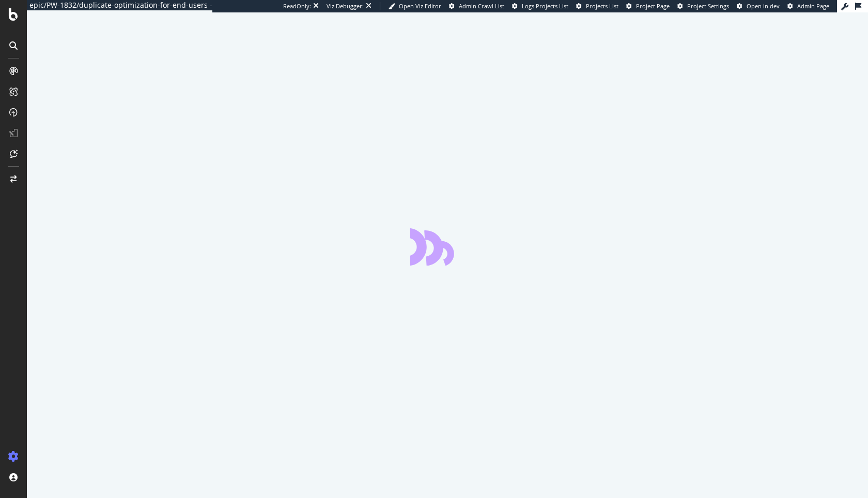 Image resolution: width=868 pixels, height=498 pixels. What do you see at coordinates (420, 6) in the screenshot?
I see `span: Open Viz Editor` at bounding box center [420, 6].